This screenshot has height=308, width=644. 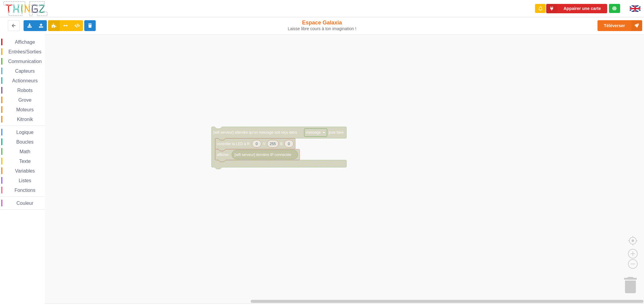 What do you see at coordinates (336, 133) in the screenshot?
I see `text: puis faire` at bounding box center [336, 133].